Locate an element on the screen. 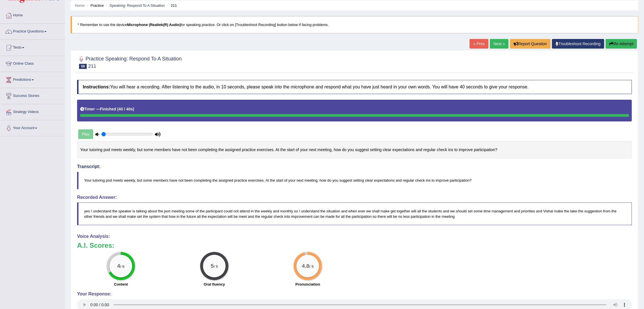  h2: Practice Speaking: Respond To A Situation is located at coordinates (129, 62).